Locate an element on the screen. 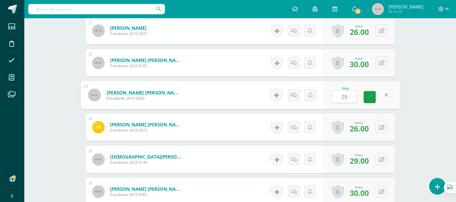 The width and height of the screenshot is (456, 202). span: Estudiante 2023-0073 is located at coordinates (147, 130).